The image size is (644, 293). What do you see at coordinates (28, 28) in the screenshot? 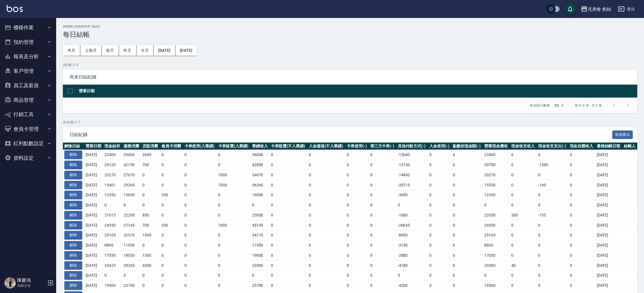
I see `button: 櫃檯作業` at bounding box center [28, 28].